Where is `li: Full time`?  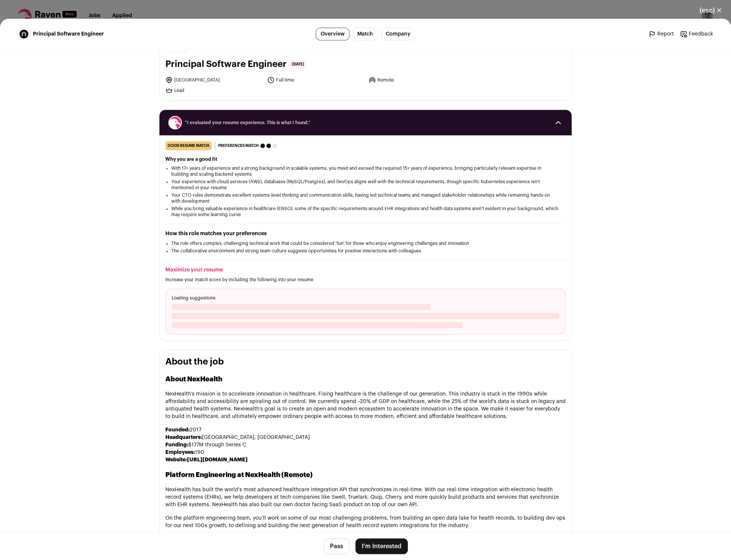 li: Full time is located at coordinates (316, 80).